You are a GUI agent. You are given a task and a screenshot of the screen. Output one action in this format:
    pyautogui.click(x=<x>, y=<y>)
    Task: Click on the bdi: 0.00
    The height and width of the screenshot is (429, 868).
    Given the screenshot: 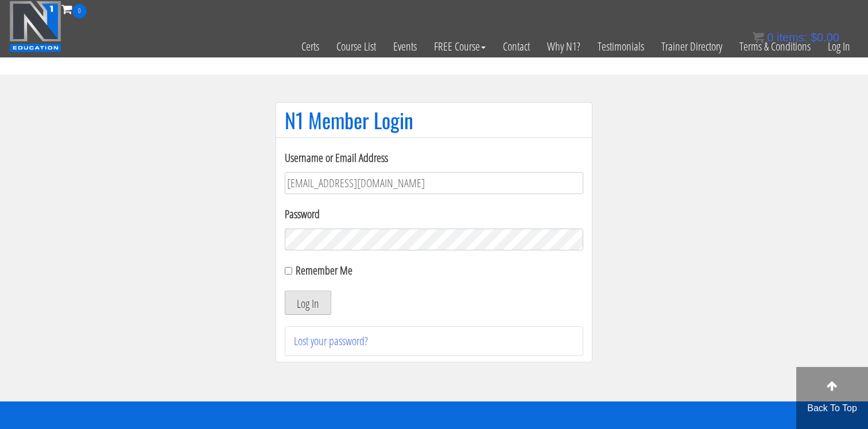 What is the action you would take?
    pyautogui.click(x=824, y=38)
    